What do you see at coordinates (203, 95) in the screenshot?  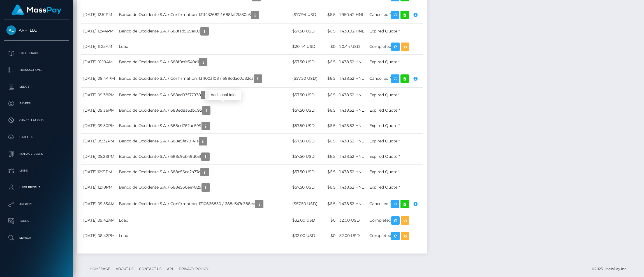 I see `td: Banco de Occidente S.A. / 688ed93f77938` at bounding box center [203, 95].